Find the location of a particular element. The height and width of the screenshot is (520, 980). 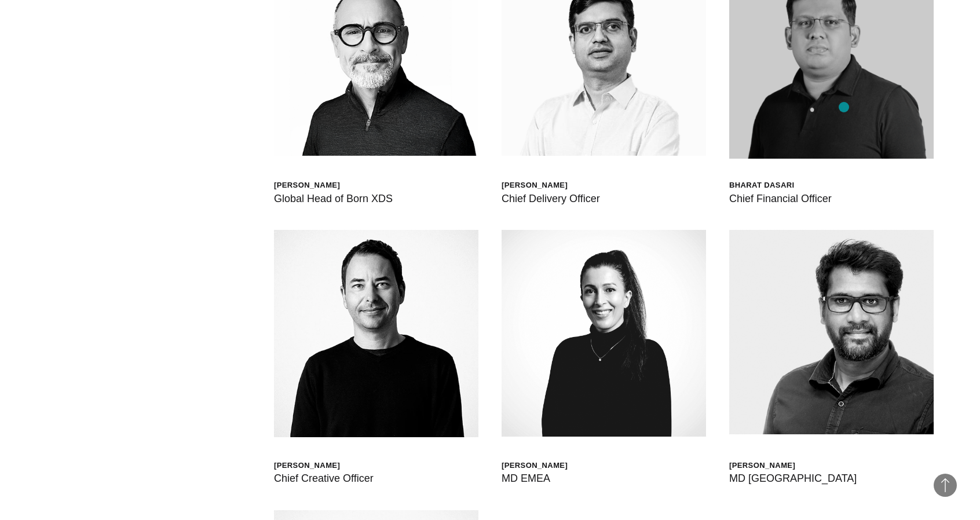

img: HELEN JOANNA WOOD is located at coordinates (603, 333).